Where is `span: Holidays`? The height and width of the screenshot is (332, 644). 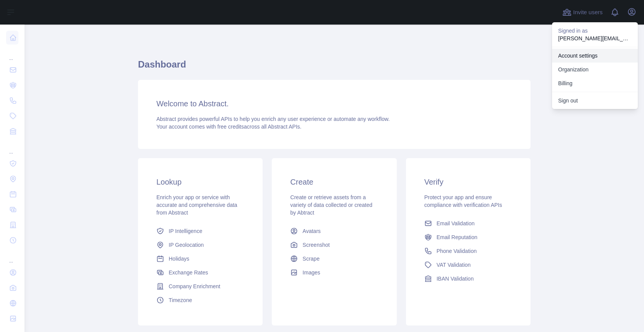
span: Holidays is located at coordinates (179, 259).